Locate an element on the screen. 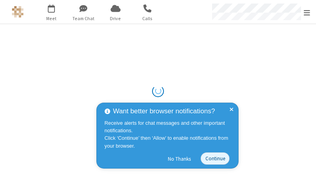 This screenshot has width=316, height=182. span: Drive is located at coordinates (115, 19).